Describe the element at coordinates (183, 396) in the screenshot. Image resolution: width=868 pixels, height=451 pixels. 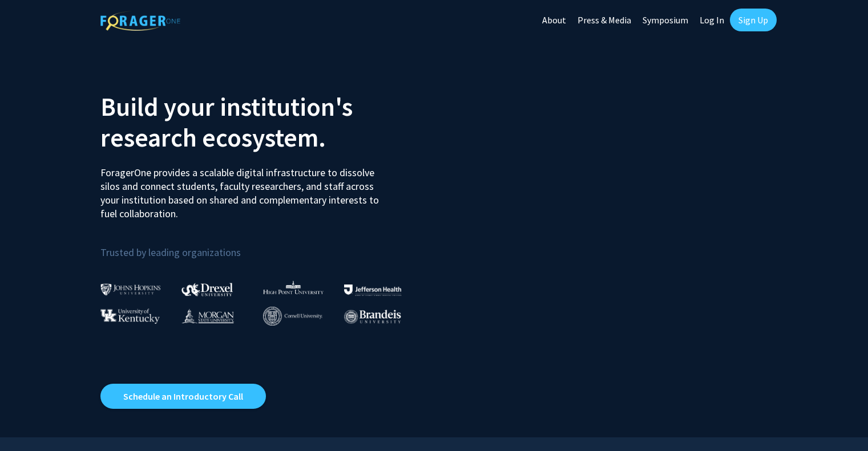
I see `a: Opens in a new tab` at that location.